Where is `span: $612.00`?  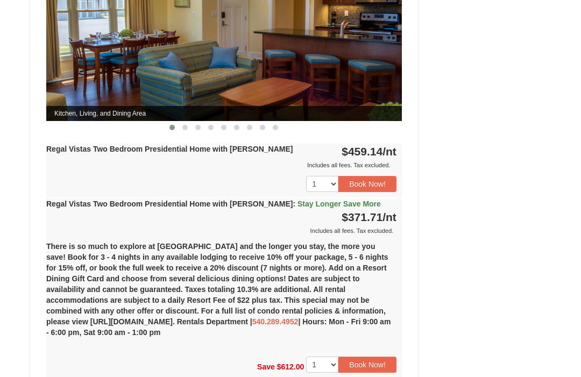
span: $612.00 is located at coordinates (291, 367).